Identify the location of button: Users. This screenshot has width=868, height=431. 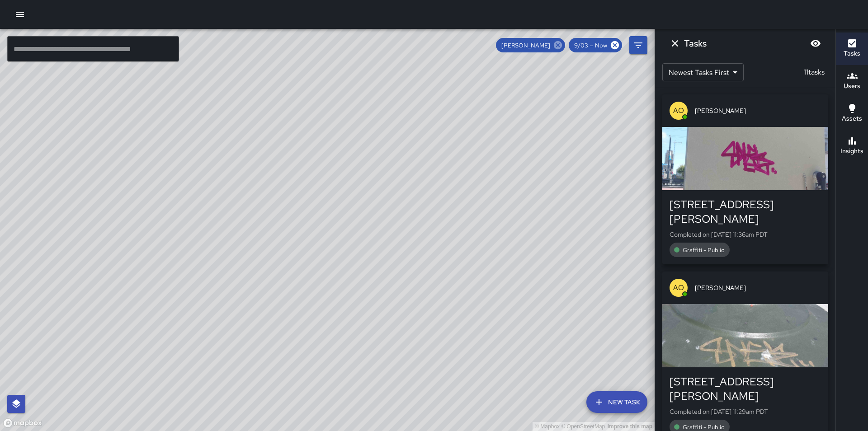
(852, 81).